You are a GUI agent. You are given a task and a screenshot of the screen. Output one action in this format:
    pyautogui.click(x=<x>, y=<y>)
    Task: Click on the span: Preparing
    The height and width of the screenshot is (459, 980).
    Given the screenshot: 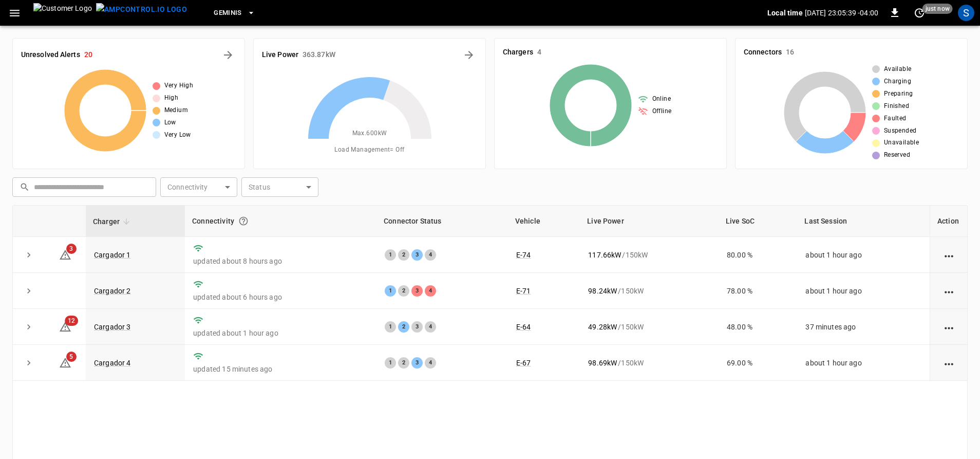 What is the action you would take?
    pyautogui.click(x=899, y=94)
    